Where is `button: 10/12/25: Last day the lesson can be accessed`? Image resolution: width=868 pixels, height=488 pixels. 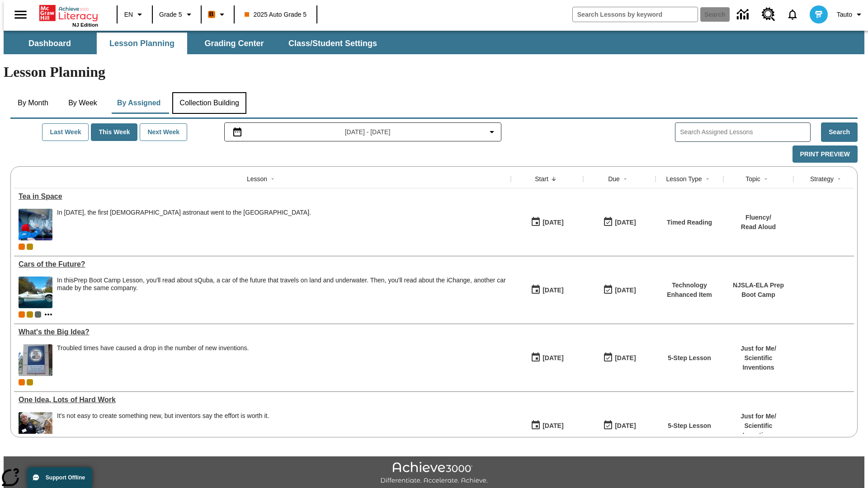 button: 10/12/25: Last day the lesson can be accessed is located at coordinates (619, 222).